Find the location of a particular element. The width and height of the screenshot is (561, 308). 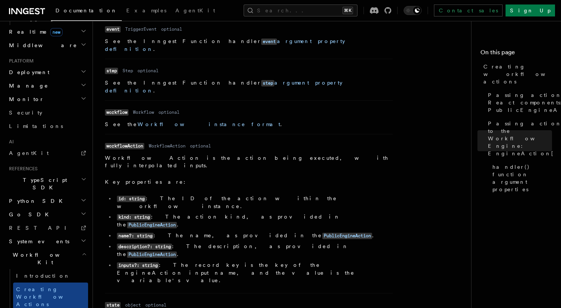

span: Middleware is located at coordinates (42, 45).